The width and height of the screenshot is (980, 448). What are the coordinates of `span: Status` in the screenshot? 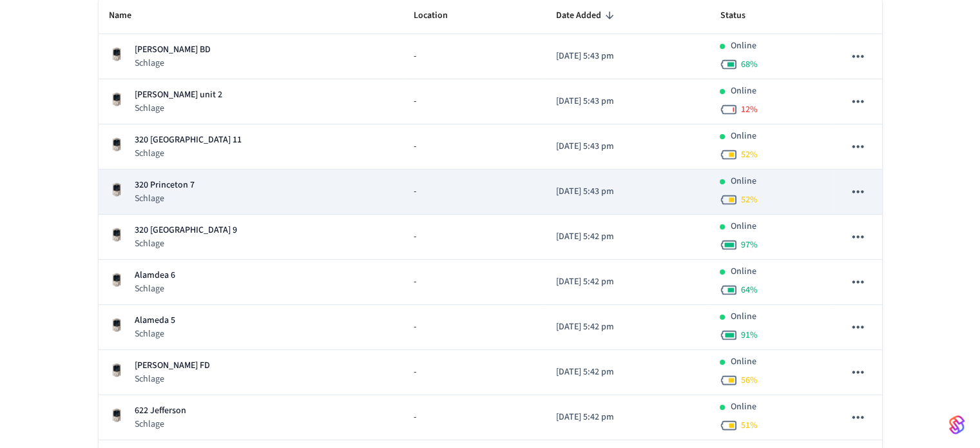 It's located at (740, 15).